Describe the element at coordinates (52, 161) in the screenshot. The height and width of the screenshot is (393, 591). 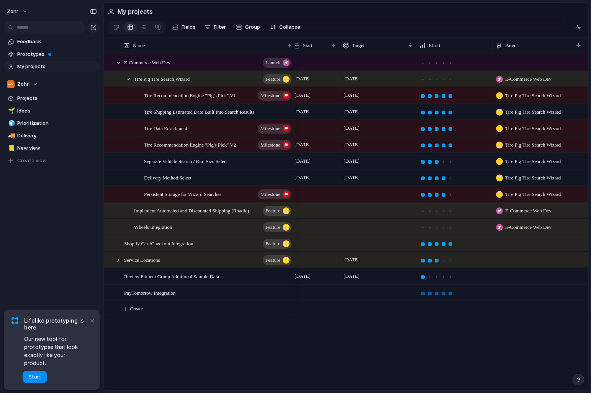
I see `button: Create view` at that location.